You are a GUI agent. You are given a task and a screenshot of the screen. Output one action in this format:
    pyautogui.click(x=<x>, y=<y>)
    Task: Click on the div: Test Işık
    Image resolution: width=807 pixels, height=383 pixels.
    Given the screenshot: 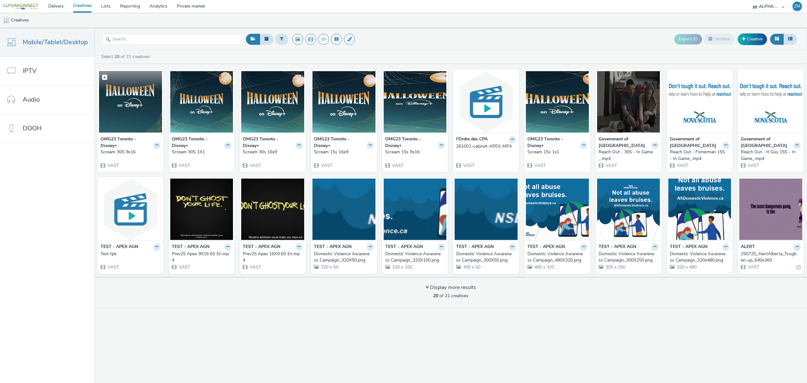 What is the action you would take?
    pyautogui.click(x=129, y=254)
    